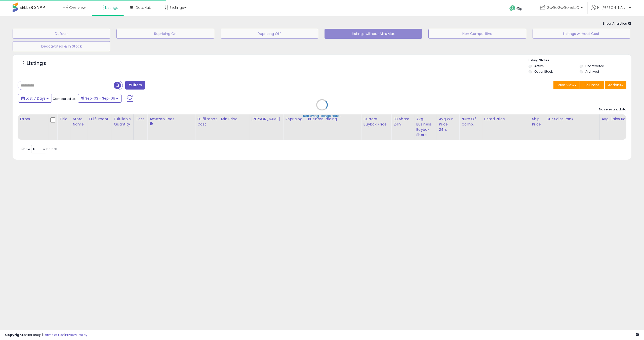  I want to click on button: Repricing On, so click(165, 34).